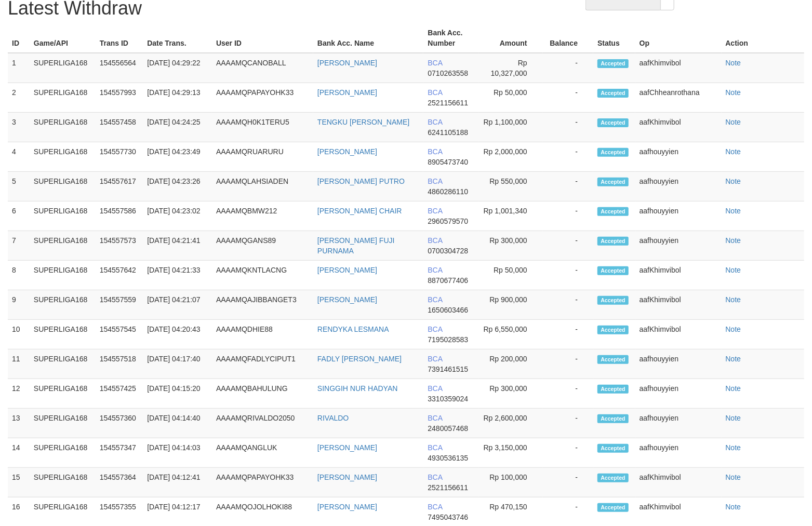 This screenshot has height=526, width=812. I want to click on td: 6, so click(18, 216).